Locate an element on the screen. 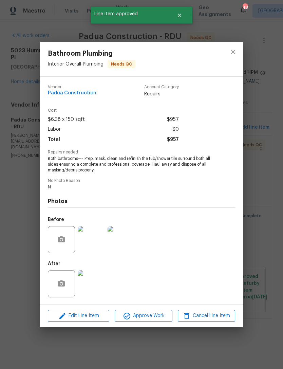  h5: Before is located at coordinates (56, 220).